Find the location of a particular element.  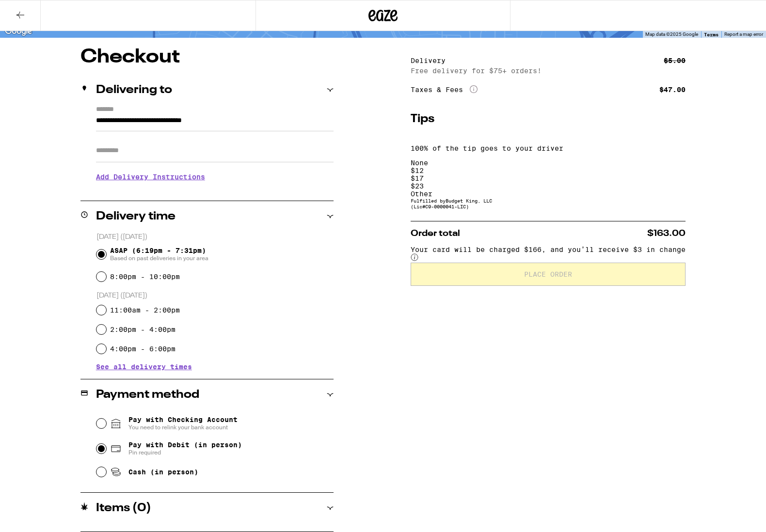

h2: Items ( 0 ) is located at coordinates (124, 509).